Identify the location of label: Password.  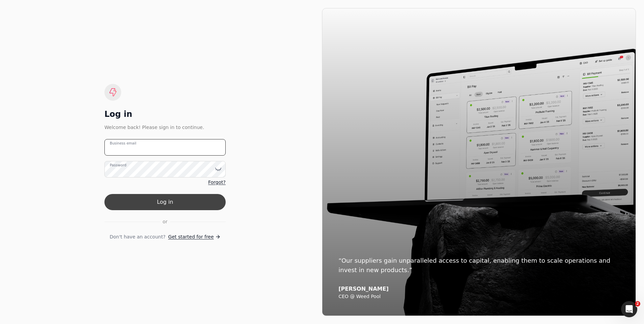
(118, 165).